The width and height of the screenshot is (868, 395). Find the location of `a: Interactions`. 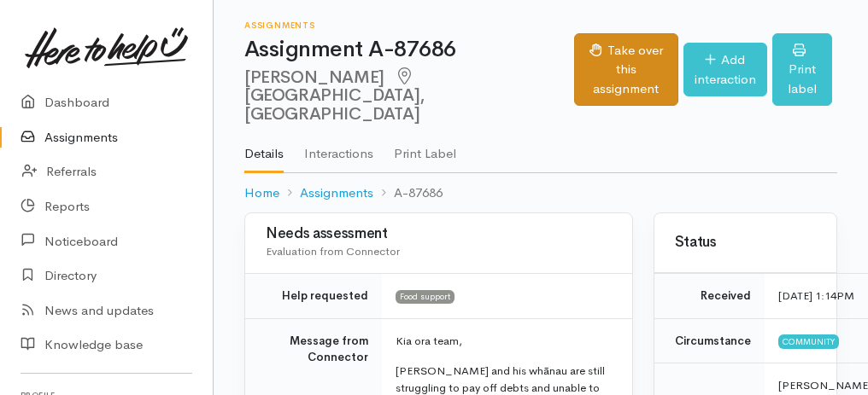

a: Interactions is located at coordinates (338, 147).